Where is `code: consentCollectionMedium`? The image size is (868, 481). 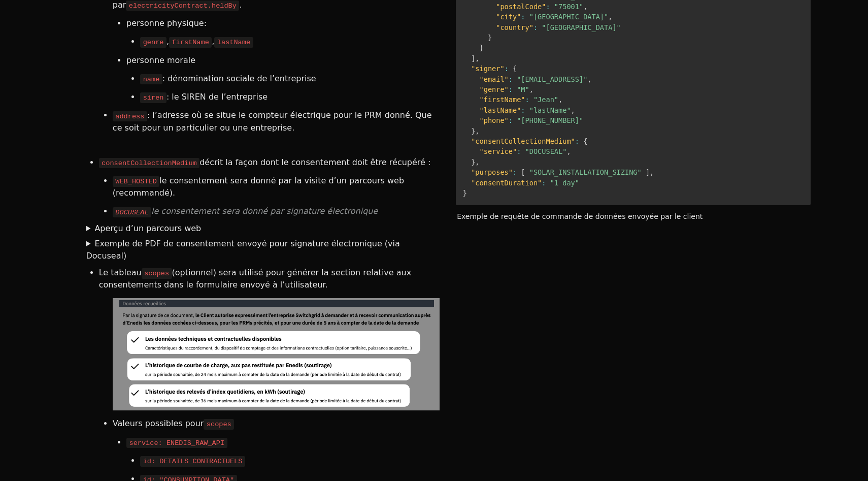 code: consentCollectionMedium is located at coordinates (149, 163).